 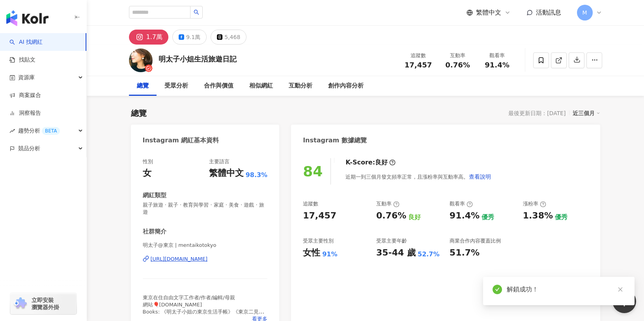 What do you see at coordinates (330, 254) in the screenshot?
I see `div: 91%` at bounding box center [330, 254].